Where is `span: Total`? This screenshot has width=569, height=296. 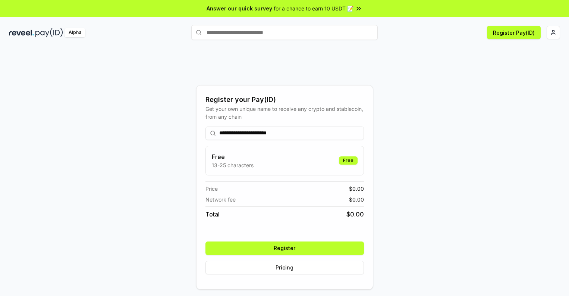
span: Total is located at coordinates (213, 214).